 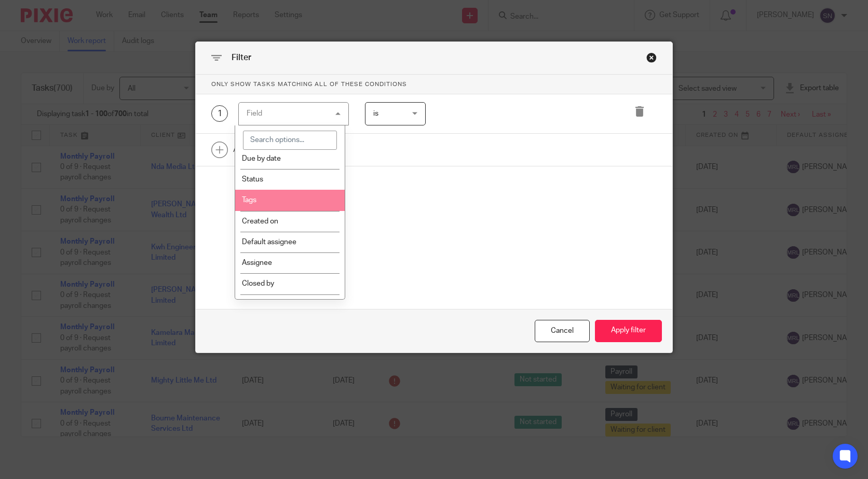 I want to click on div: 1, so click(x=220, y=114).